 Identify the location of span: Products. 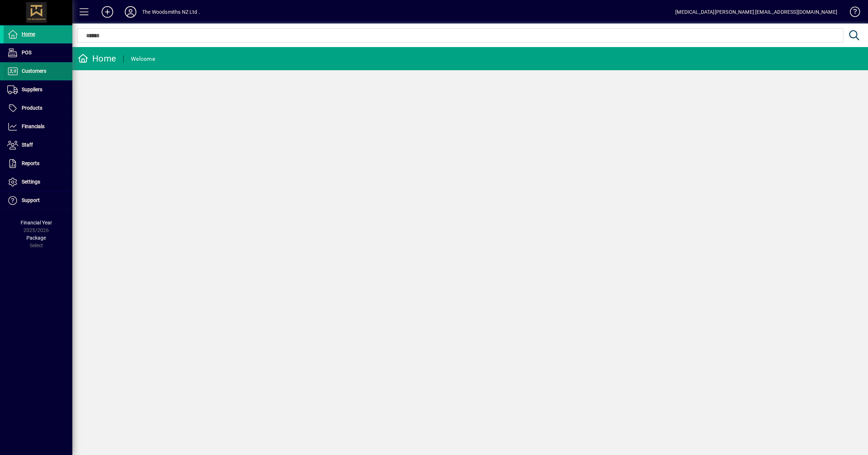
(32, 108).